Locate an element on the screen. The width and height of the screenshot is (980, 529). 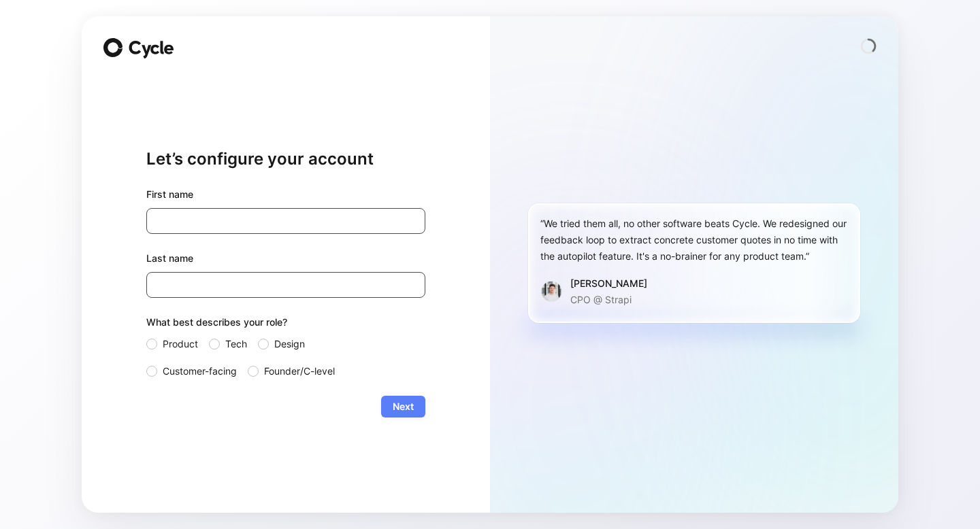
span: Design is located at coordinates (289, 345).